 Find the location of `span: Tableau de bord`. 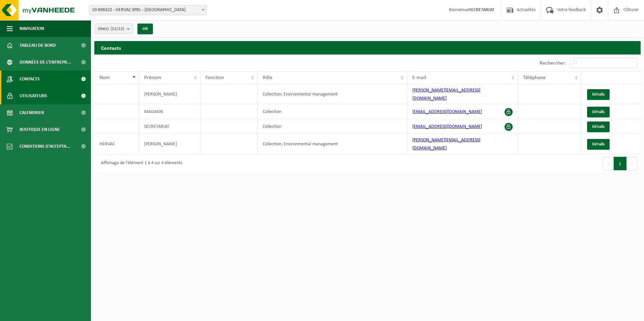

span: Tableau de bord is located at coordinates (37, 45).